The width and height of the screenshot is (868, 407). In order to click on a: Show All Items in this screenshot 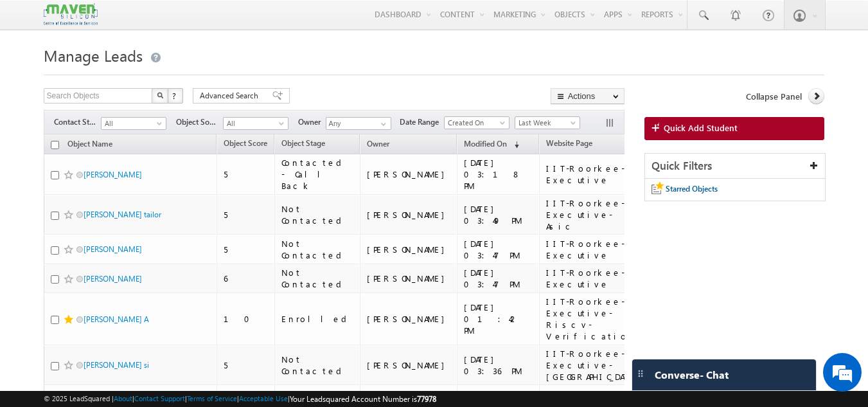, I will do `click(382, 124)`.